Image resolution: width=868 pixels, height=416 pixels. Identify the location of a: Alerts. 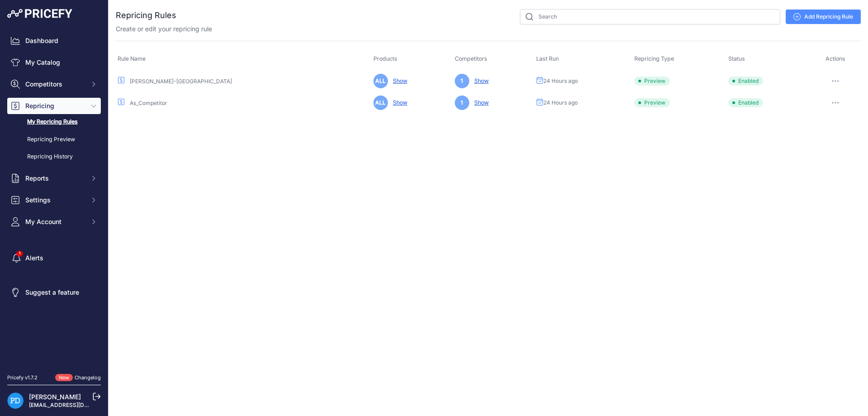
(54, 258).